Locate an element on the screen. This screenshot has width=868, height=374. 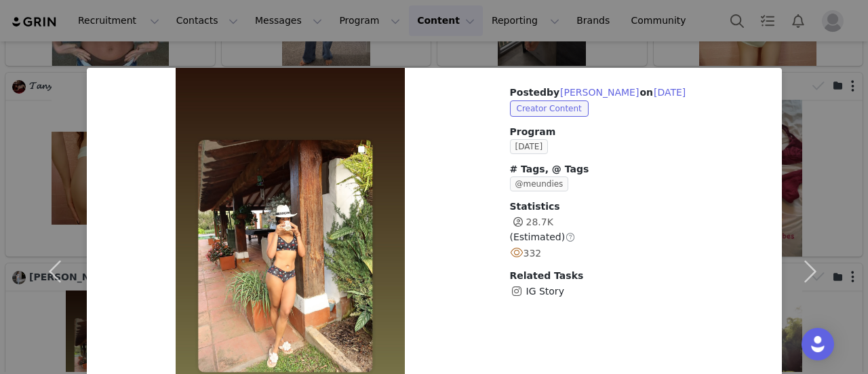
span: Related Tasks is located at coordinates (546, 276).